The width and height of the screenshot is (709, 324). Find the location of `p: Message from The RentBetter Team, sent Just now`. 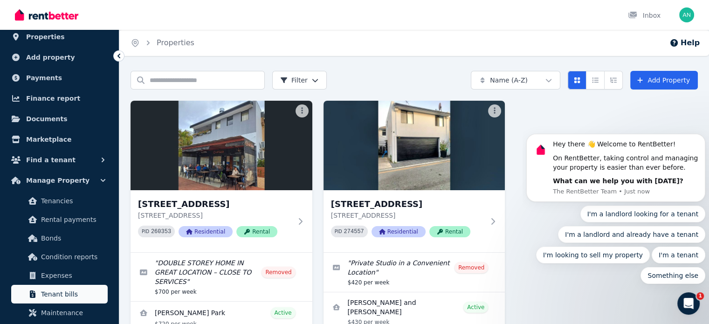

p: Message from The RentBetter Team, sent Just now is located at coordinates (103, 148).